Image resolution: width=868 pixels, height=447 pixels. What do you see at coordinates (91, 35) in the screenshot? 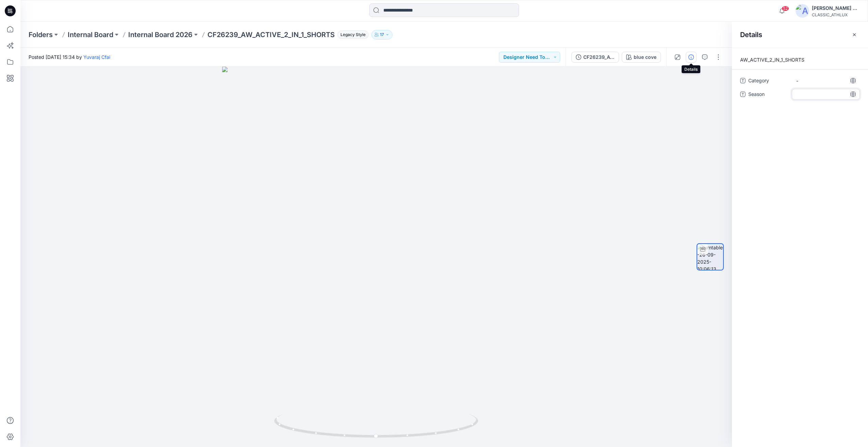
I see `a: Internal Board` at bounding box center [91, 35].